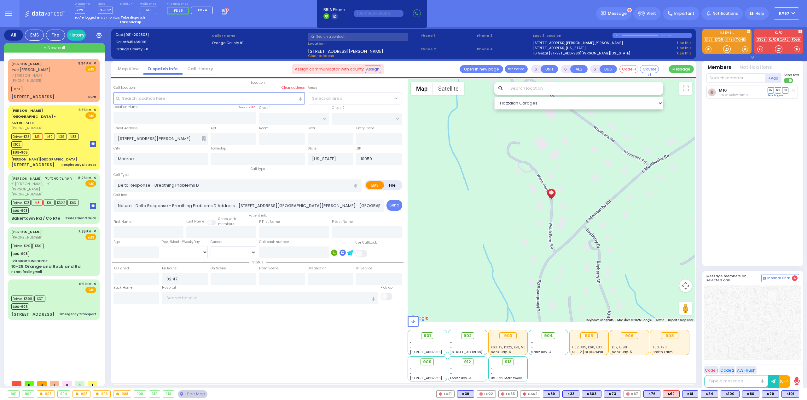 This screenshot has width=807, height=400. I want to click on button: Covered, so click(649, 69).